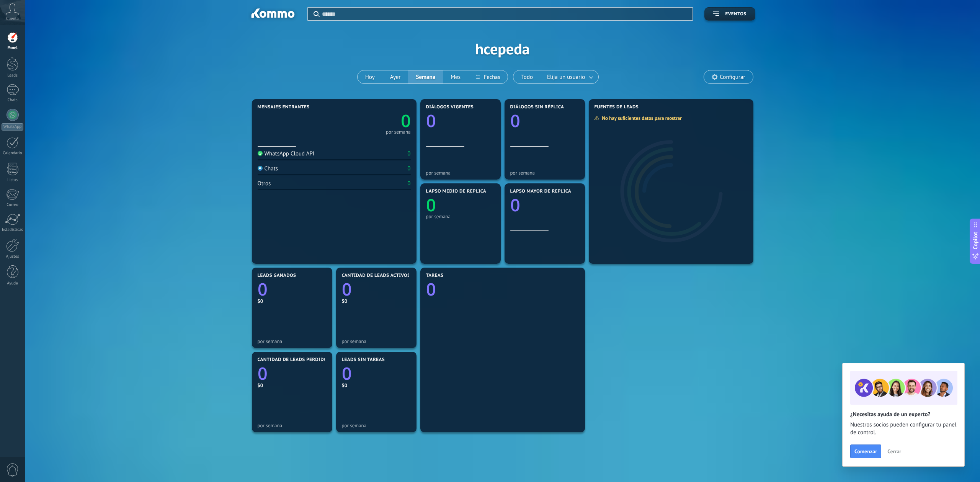 This screenshot has width=980, height=482. I want to click on span: Elija un usuario, so click(566, 77).